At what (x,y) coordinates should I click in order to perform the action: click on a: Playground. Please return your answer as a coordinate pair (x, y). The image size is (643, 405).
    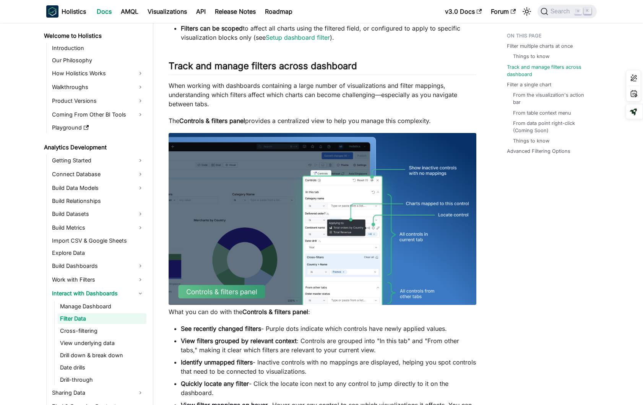
    Looking at the image, I should click on (98, 128).